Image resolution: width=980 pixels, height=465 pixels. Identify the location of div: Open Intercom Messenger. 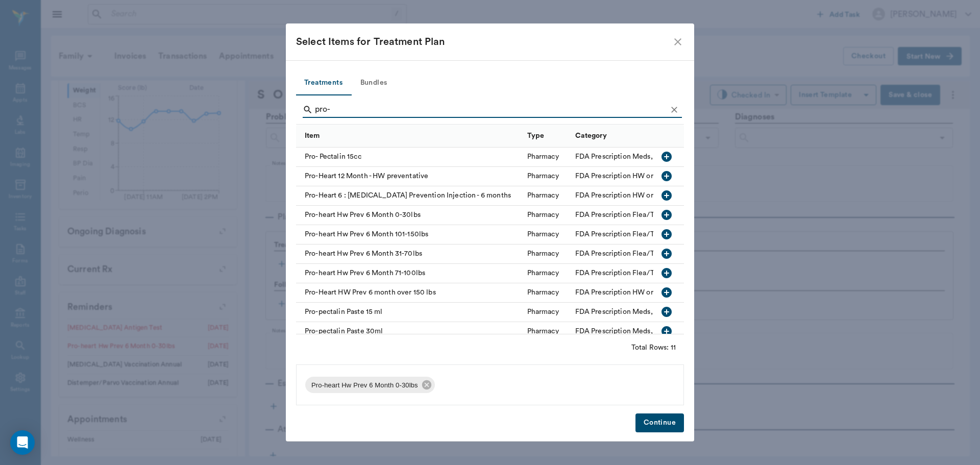
(22, 443).